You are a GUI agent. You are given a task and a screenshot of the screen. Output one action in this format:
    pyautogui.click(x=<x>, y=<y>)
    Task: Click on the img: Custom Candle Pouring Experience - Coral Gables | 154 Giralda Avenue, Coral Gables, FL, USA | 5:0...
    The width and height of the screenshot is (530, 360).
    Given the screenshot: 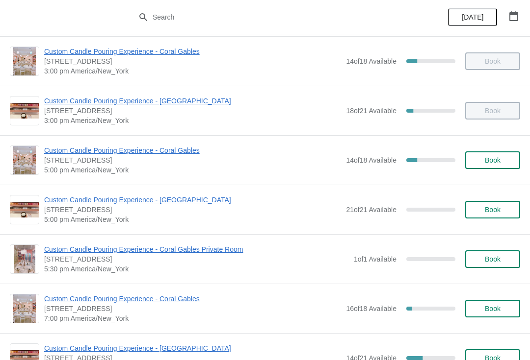 What is the action you would take?
    pyautogui.click(x=25, y=160)
    